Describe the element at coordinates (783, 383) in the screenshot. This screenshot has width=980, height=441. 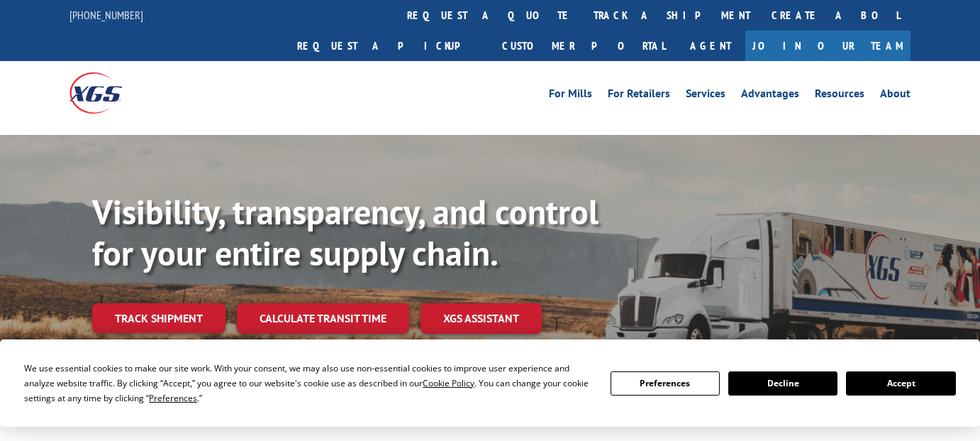
I see `button: Decline` at that location.